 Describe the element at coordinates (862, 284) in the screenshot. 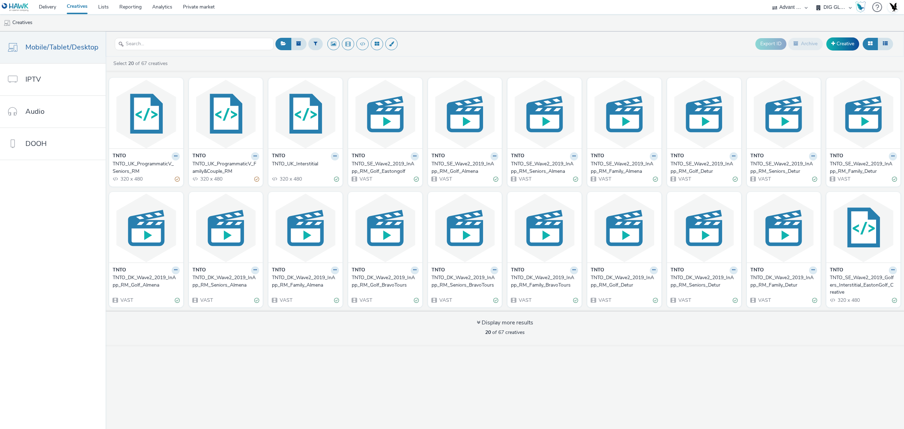

I see `div: TNTO_SE_Wave2_2019_Golfers_Interstitial_EastonGolf_Creative` at that location.